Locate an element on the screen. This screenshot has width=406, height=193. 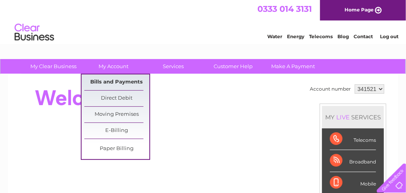
a: My Clear Business is located at coordinates (54, 66).